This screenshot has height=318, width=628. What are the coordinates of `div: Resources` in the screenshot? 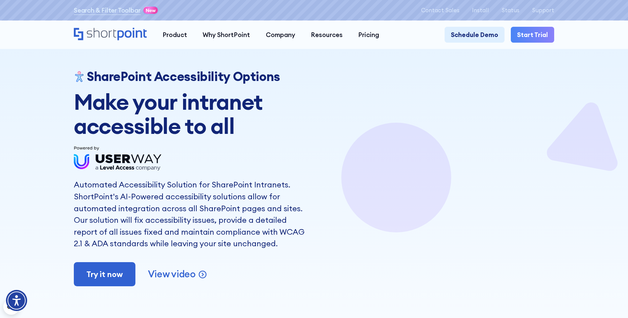 It's located at (327, 35).